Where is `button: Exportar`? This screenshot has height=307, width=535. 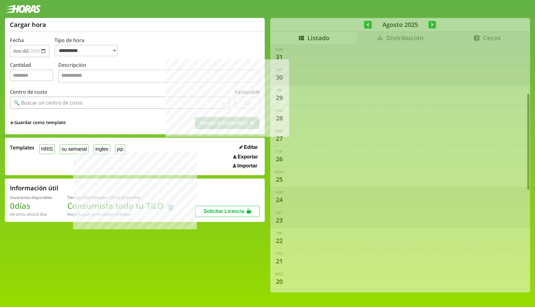 button: Exportar is located at coordinates (246, 157).